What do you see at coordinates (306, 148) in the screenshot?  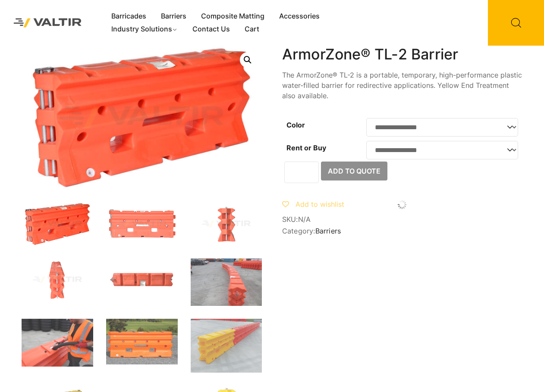 I see `label: Rent or Buy` at bounding box center [306, 148].